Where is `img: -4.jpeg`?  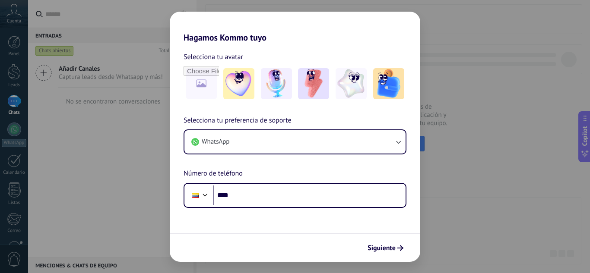
img: -4.jpeg is located at coordinates (351, 84).